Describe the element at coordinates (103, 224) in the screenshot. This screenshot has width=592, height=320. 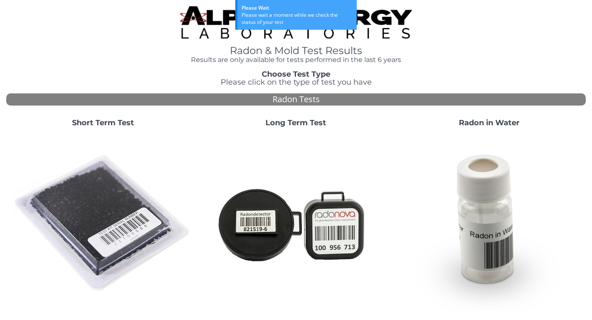
I see `img: ShortTerm.jpg` at that location.